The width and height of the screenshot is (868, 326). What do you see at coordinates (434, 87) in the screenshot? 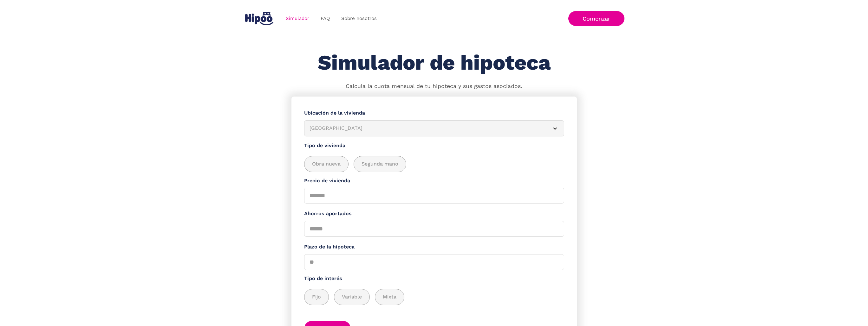
I see `p: Calcula la cuota mensual de tu hipoteca y sus gastos asociados.` at bounding box center [434, 87].